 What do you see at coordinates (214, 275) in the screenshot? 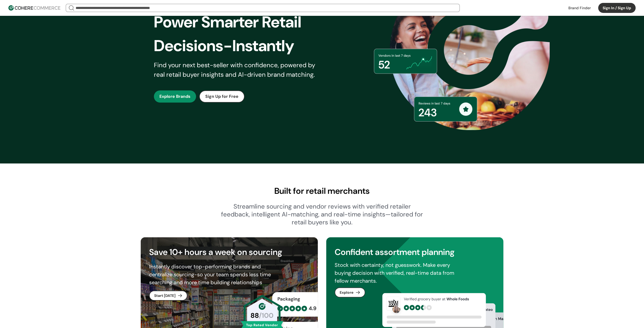
I see `div: Instantly discover top-performing brands and centralize sourcing-so your team spends less time se...` at bounding box center [214, 275].